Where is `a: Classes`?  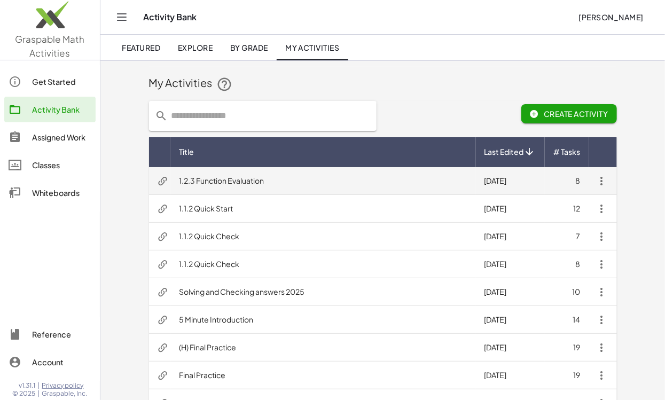
a: Classes is located at coordinates (50, 165).